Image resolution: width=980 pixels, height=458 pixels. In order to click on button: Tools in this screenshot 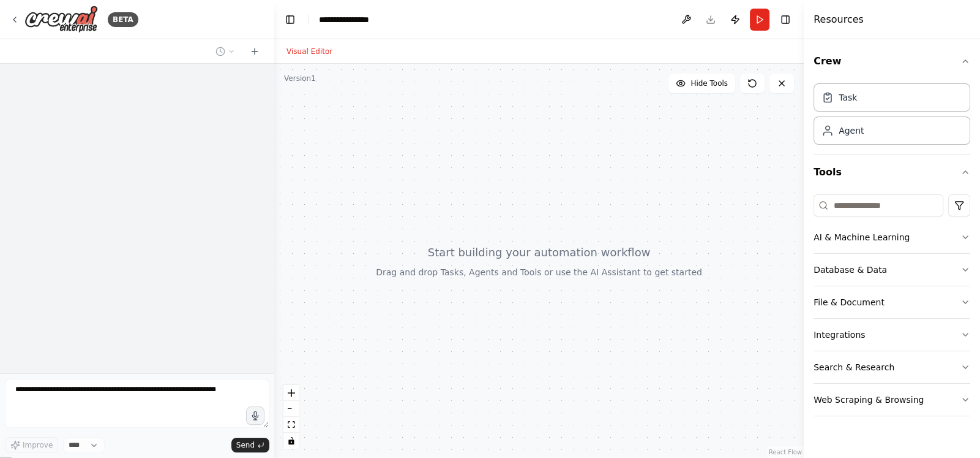, I will do `click(892, 172)`.